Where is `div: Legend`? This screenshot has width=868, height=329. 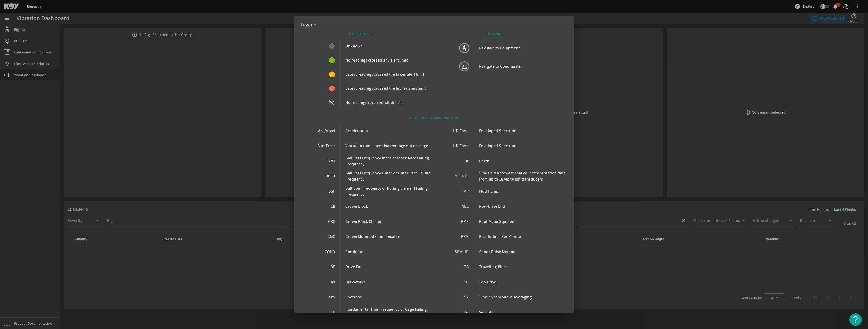
div: Legend is located at coordinates (434, 24).